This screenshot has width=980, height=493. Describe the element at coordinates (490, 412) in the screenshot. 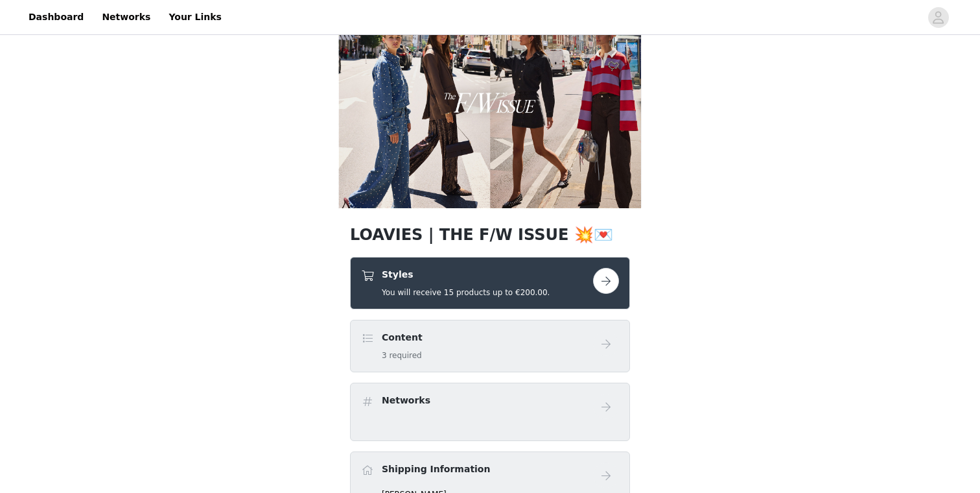

I see `div: Networks` at that location.